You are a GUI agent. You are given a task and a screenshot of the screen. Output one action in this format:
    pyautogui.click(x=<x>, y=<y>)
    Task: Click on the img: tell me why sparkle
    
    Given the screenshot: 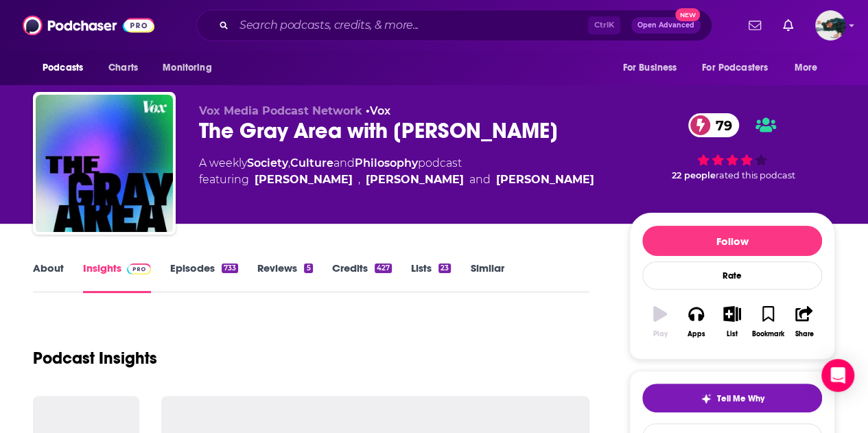 What is the action you would take?
    pyautogui.click(x=706, y=399)
    